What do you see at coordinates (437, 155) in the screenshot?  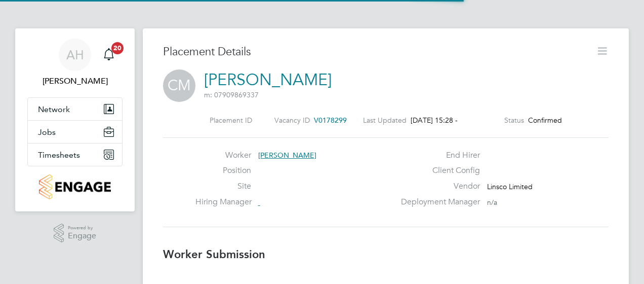 I see `label: End Hirer` at bounding box center [437, 155].